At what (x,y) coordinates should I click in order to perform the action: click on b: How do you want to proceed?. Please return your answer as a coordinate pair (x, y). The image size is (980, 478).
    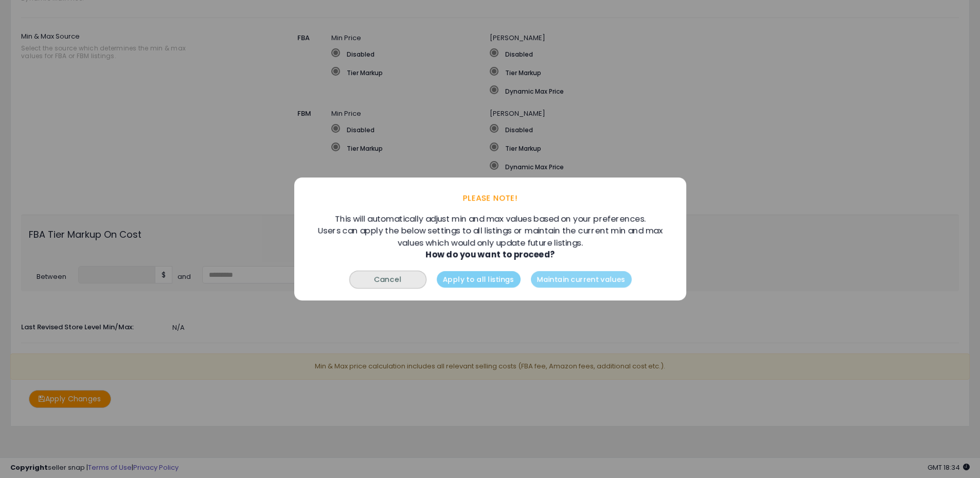
    Looking at the image, I should click on (490, 254).